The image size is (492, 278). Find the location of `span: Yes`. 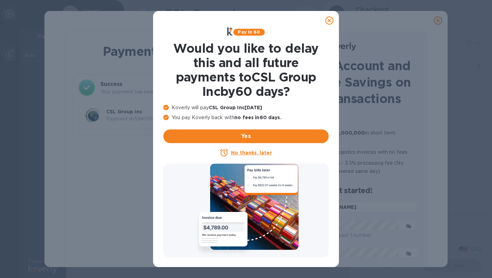

span: Yes is located at coordinates (246, 136).